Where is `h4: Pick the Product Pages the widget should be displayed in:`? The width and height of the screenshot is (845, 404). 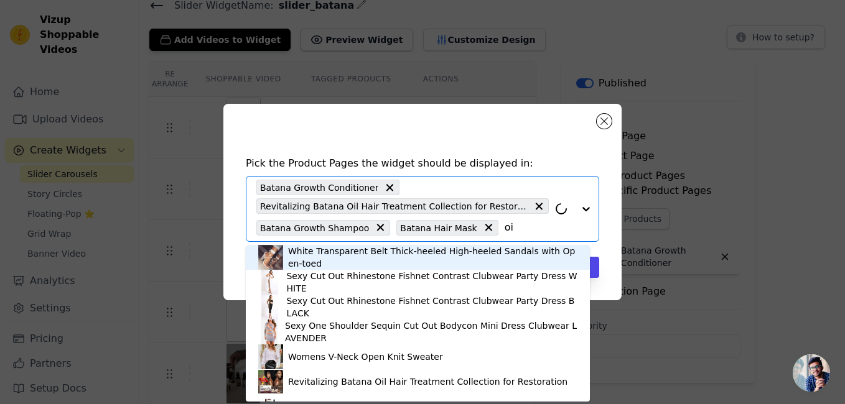 h4: Pick the Product Pages the widget should be displayed in: is located at coordinates (422, 164).